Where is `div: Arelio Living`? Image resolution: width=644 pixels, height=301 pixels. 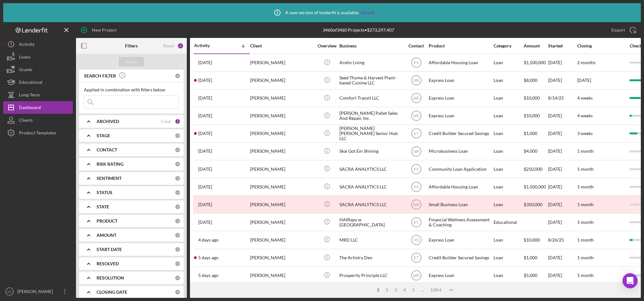
div: Arelio Living is located at coordinates (371, 62).